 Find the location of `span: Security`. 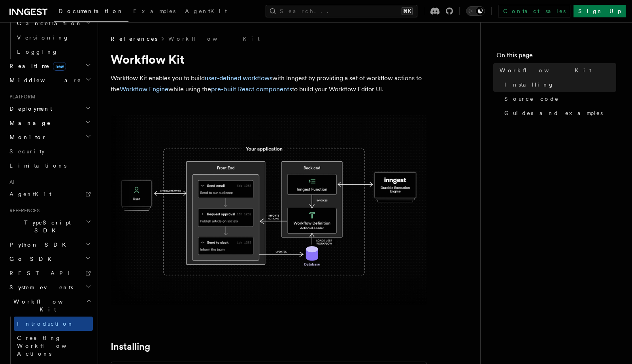

span: Security is located at coordinates (27, 151).